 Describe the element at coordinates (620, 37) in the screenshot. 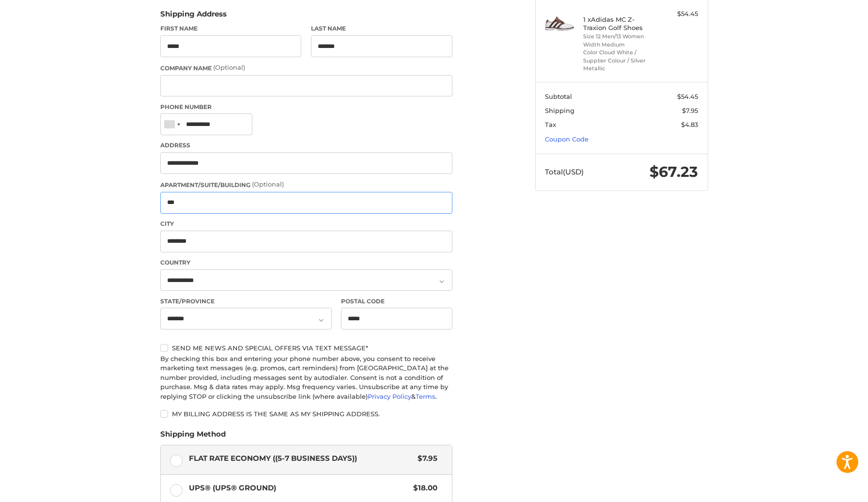

I see `li: Size 12 Men/13 Women` at that location.